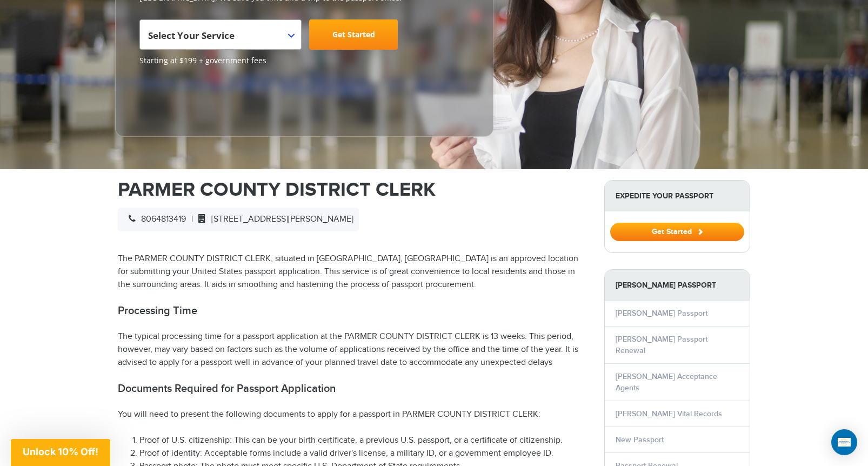 The width and height of the screenshot is (868, 466). Describe the element at coordinates (678, 196) in the screenshot. I see `strong: Expedite Your Passport` at that location.